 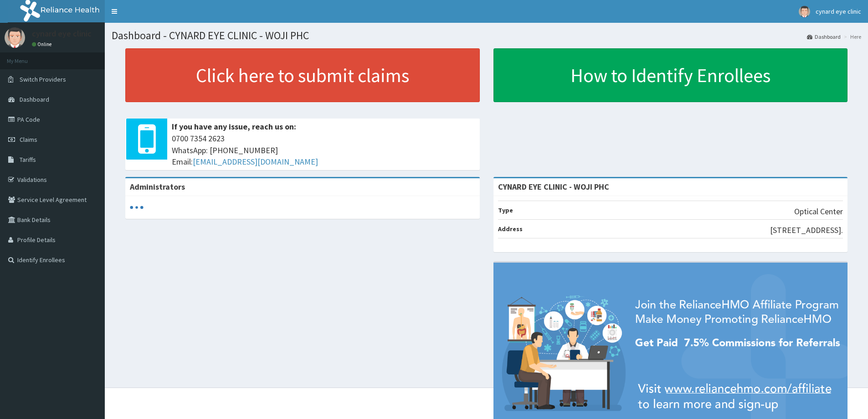 I want to click on b: Type, so click(x=505, y=210).